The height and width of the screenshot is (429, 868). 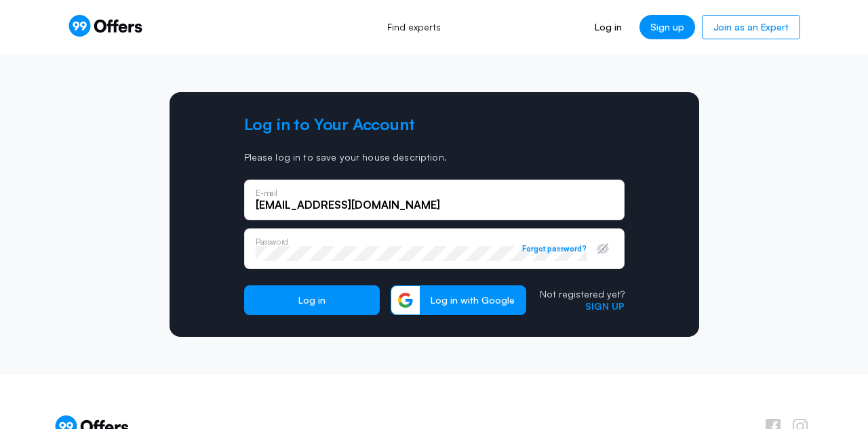 I want to click on p: Not registered yet?, so click(x=582, y=294).